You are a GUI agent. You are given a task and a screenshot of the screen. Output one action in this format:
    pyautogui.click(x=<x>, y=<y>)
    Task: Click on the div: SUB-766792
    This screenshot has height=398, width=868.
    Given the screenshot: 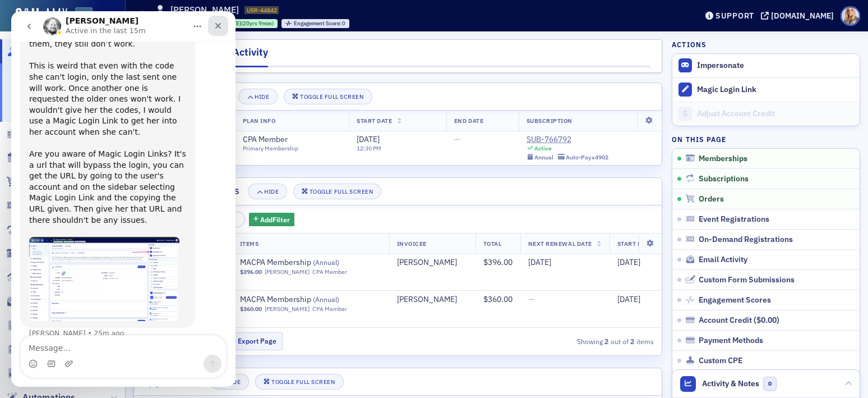 What is the action you would take?
    pyautogui.click(x=568, y=139)
    